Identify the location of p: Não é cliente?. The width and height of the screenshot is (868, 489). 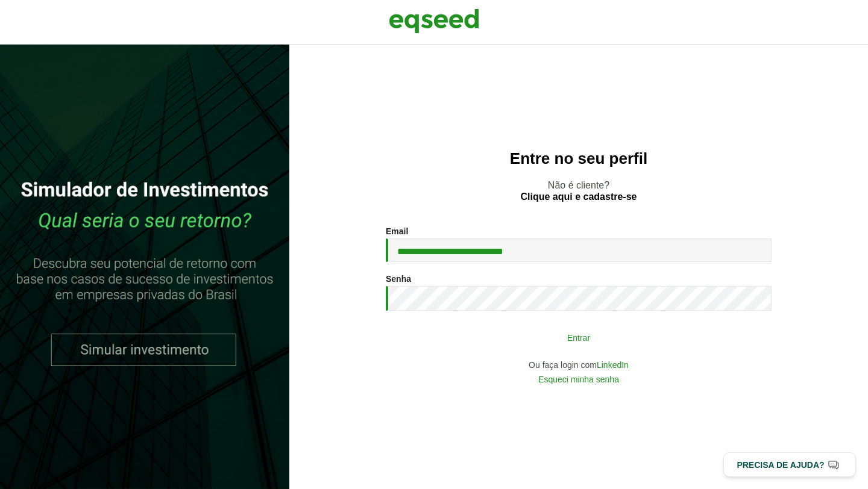
(579, 191).